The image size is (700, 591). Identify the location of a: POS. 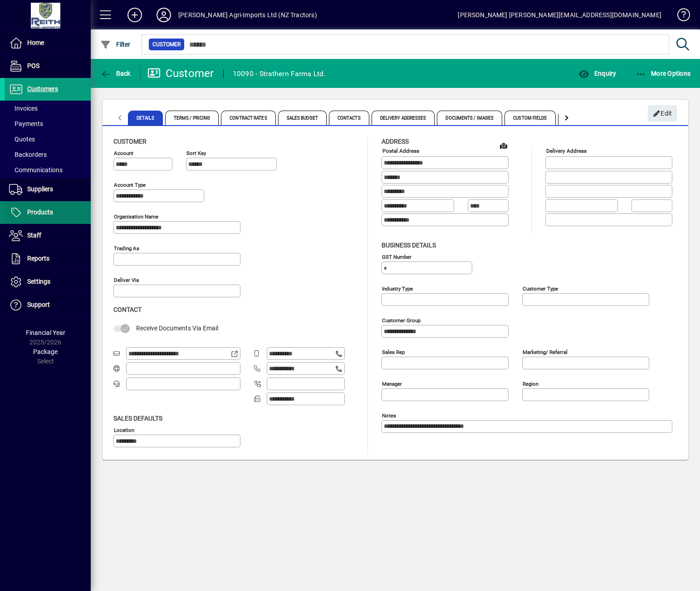
(48, 66).